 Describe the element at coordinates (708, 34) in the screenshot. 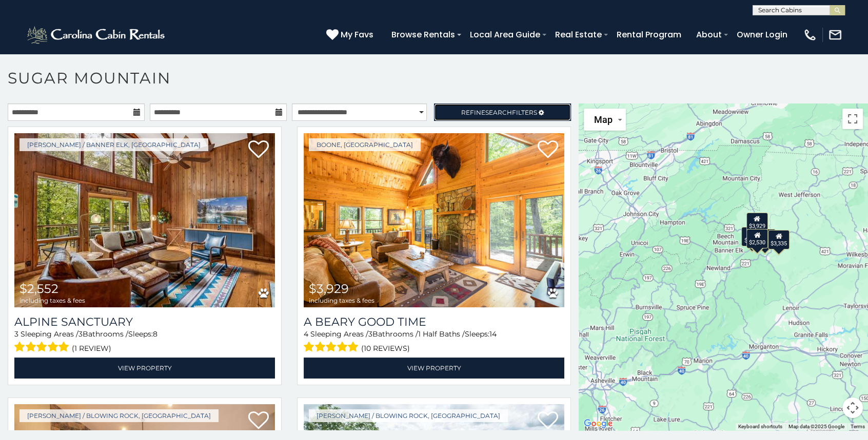

I see `a: About` at that location.